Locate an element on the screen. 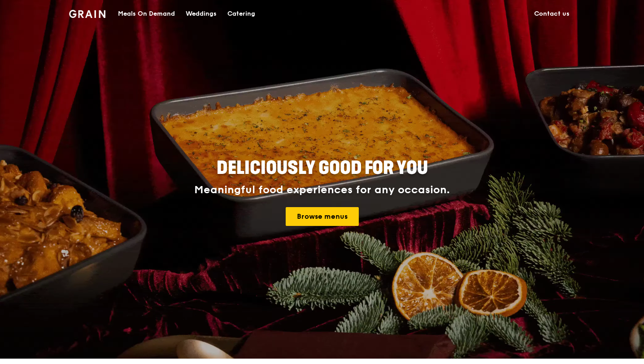 This screenshot has height=364, width=644. a: Catering is located at coordinates (241, 14).